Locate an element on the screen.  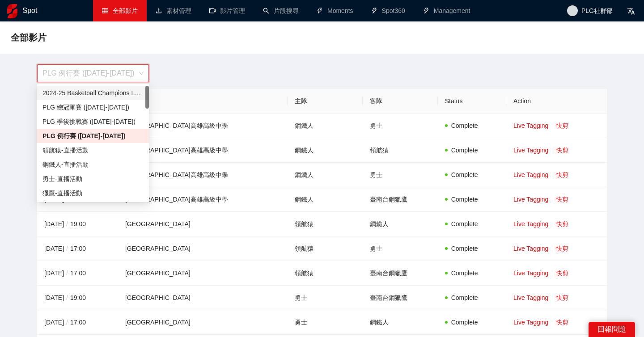
div: PLG 例行賽 (2024-2025) is located at coordinates (93, 136).